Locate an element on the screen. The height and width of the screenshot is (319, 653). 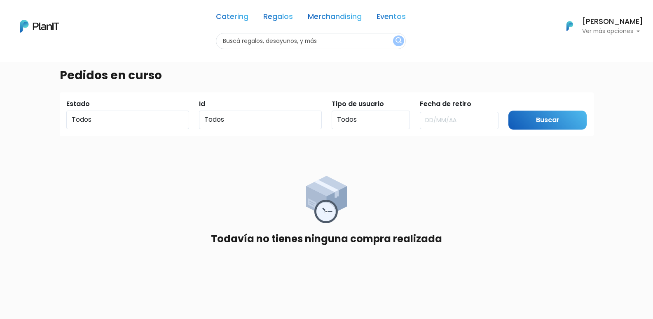
p: Ver más opciones is located at coordinates (613, 31).